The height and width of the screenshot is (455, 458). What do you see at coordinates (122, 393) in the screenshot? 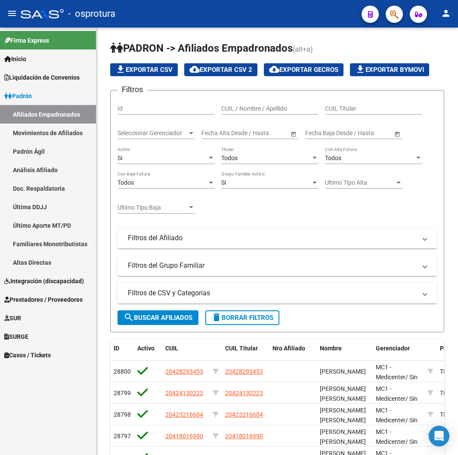
I see `span: 28799` at bounding box center [122, 393].